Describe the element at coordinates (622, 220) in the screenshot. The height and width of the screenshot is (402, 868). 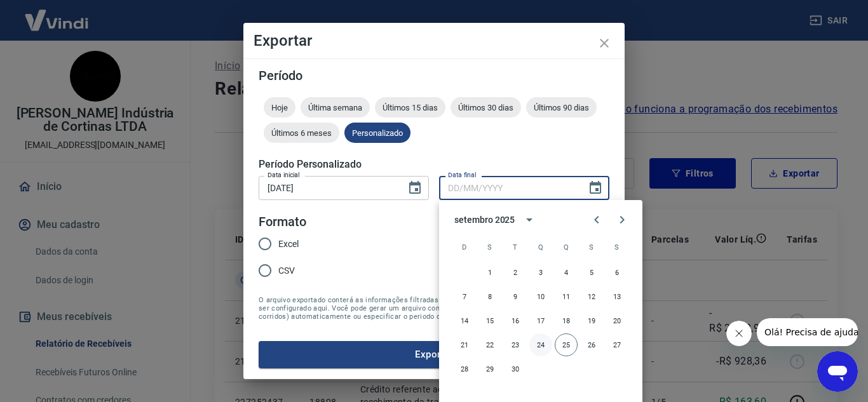
I see `button: Next month` at that location.